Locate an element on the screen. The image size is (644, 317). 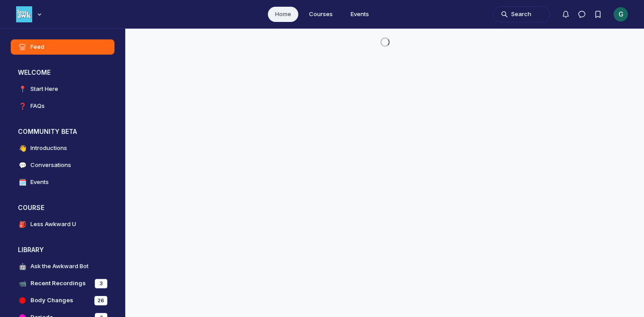
h3: WELCOME is located at coordinates (34, 72).